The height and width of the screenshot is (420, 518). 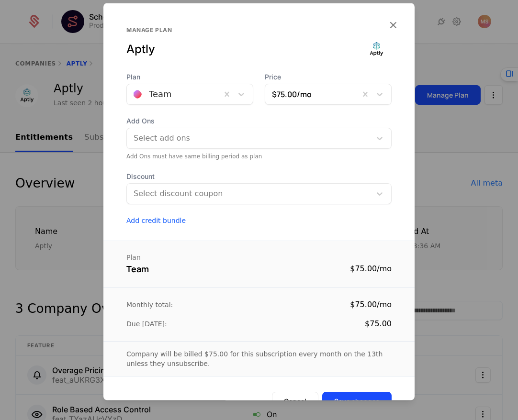 I want to click on button: Cancel, so click(x=295, y=401).